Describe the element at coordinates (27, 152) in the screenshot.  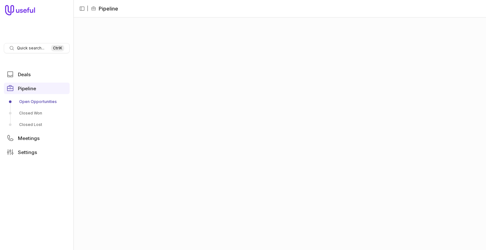
I see `span: Settings` at that location.